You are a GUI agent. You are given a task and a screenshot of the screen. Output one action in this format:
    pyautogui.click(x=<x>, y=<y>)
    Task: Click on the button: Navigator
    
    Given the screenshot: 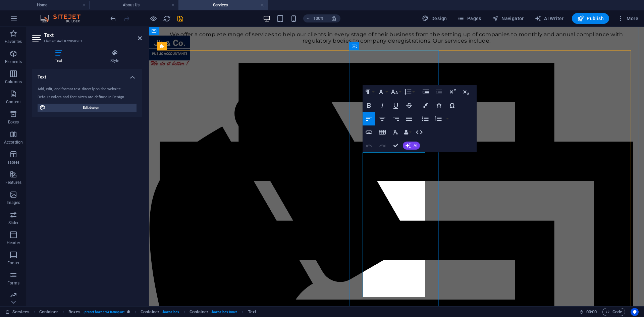 What is the action you would take?
    pyautogui.click(x=508, y=18)
    